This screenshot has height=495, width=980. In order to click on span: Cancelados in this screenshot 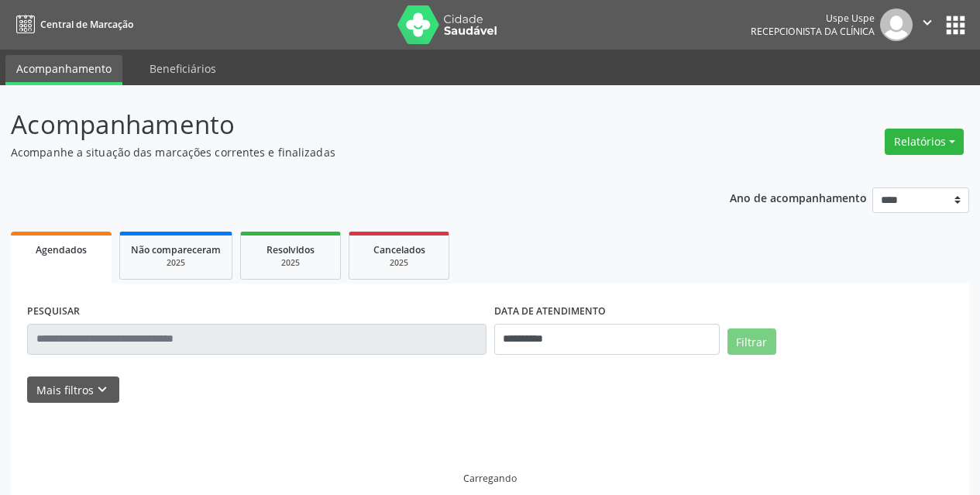, I will do `click(399, 250)`.